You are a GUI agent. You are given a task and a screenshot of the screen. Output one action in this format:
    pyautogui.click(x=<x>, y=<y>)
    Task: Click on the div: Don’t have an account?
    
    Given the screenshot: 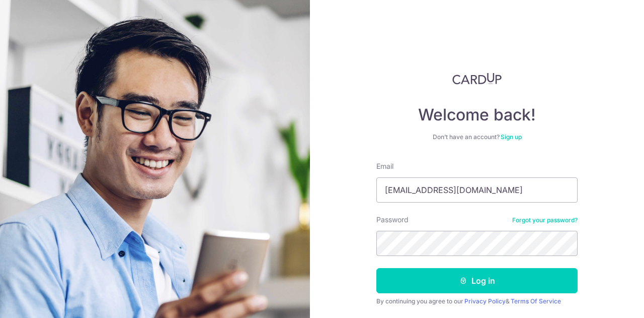 What is the action you would take?
    pyautogui.click(x=477, y=137)
    